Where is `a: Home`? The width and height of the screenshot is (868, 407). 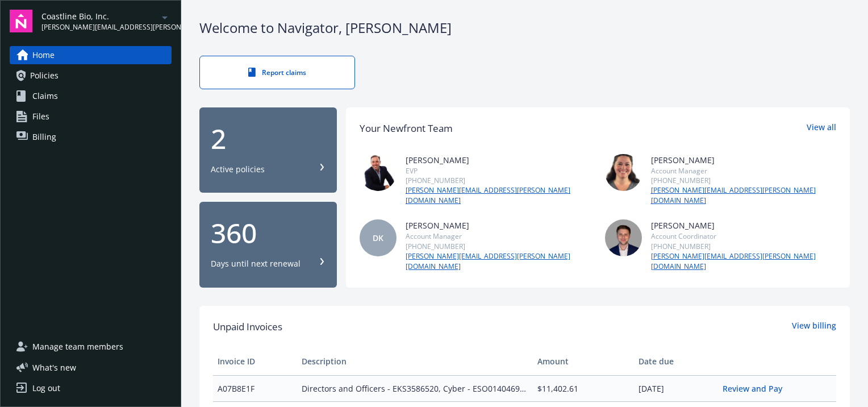 a: Home is located at coordinates (90, 55).